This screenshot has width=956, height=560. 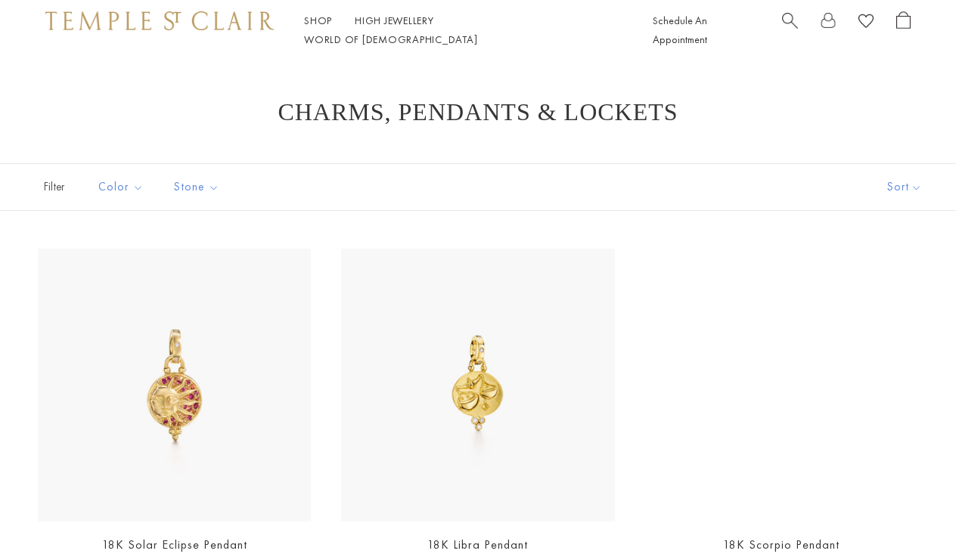 I want to click on a: Open Shopping Bag, so click(x=903, y=30).